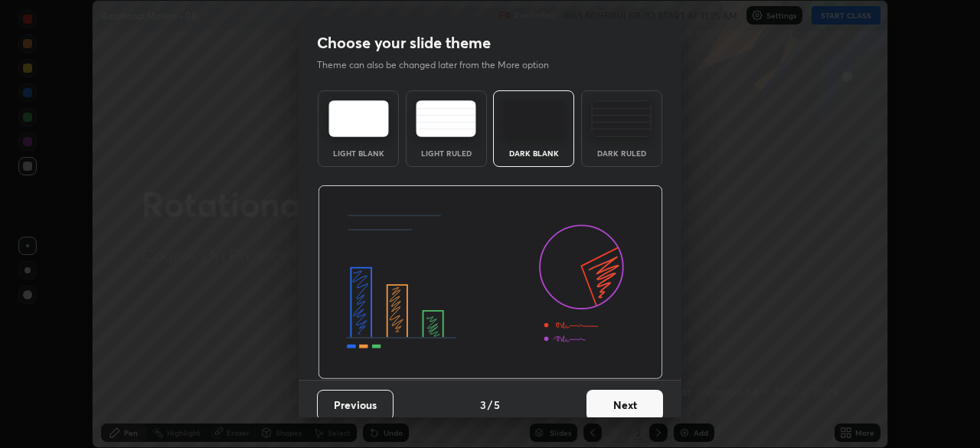 The image size is (980, 448). I want to click on button: Previous, so click(355, 405).